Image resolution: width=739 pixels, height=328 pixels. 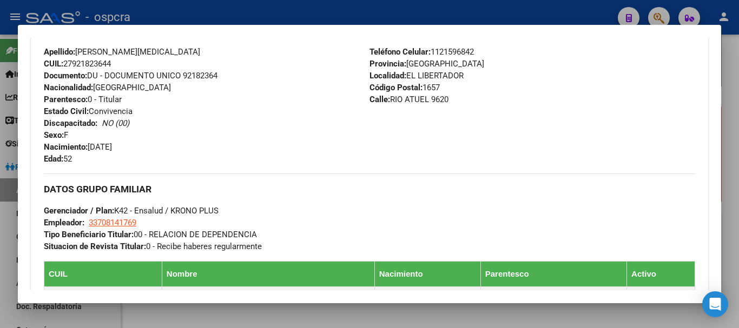 What do you see at coordinates (553, 274) in the screenshot?
I see `th: Parentesco` at bounding box center [553, 274].